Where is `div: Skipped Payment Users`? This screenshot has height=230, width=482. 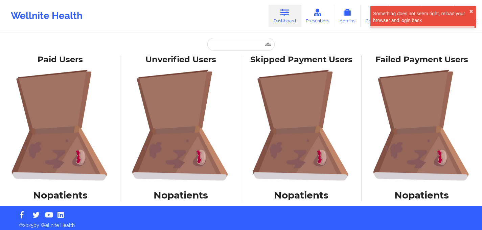
div: Skipped Payment Users is located at coordinates (302, 60).